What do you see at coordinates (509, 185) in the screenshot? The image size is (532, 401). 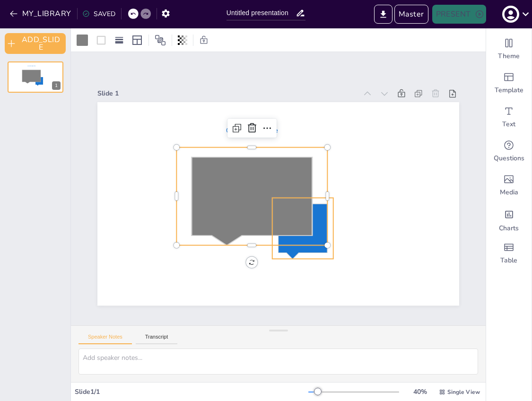 I see `div: Add images, graphics, shapes or video` at bounding box center [509, 185].